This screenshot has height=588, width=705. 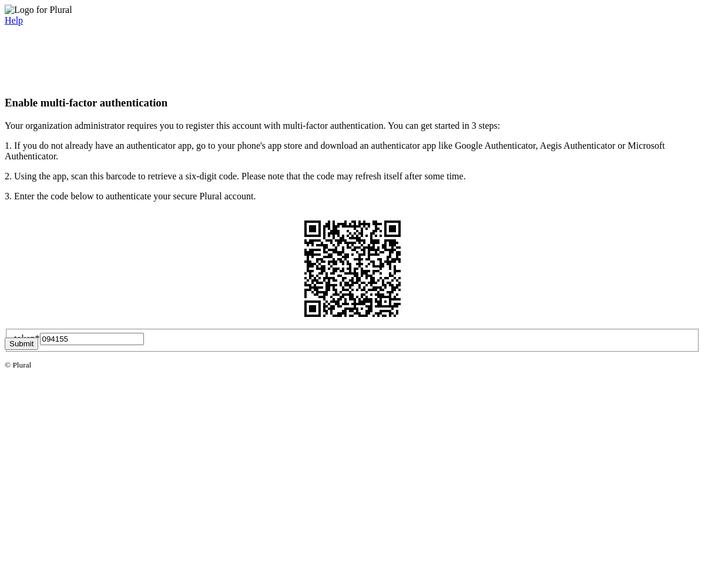 What do you see at coordinates (352, 196) in the screenshot?
I see `p: 3. Enter the code below to authenticate your secure Plural account.` at bounding box center [352, 196].